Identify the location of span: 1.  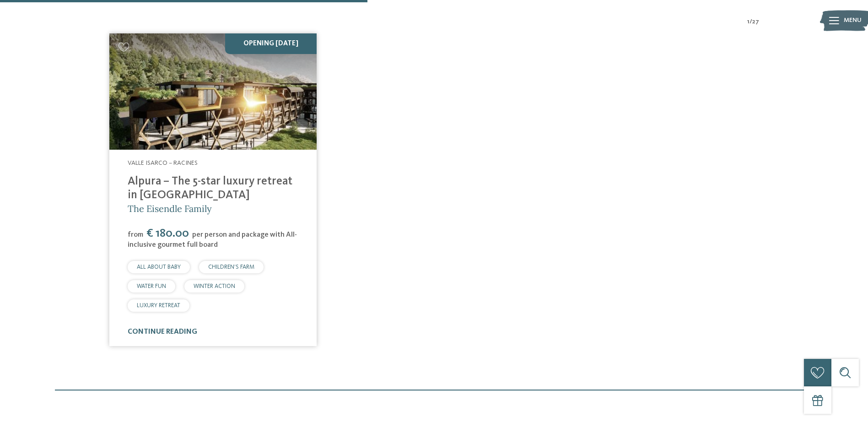
(748, 22).